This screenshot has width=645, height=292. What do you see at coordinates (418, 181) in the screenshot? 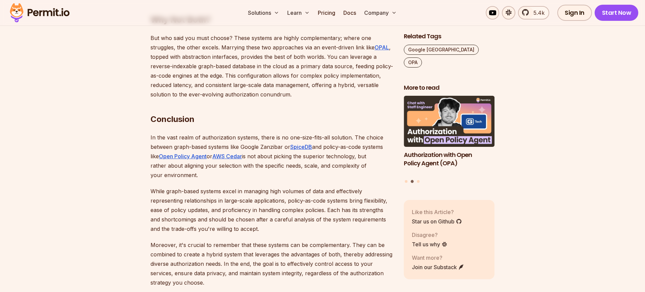
I see `button: Go to slide 3` at bounding box center [418, 181].